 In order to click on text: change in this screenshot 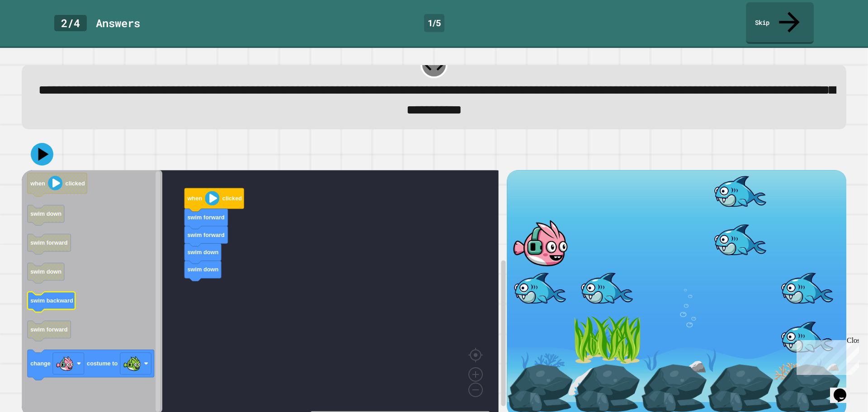, I will do `click(40, 363)`.